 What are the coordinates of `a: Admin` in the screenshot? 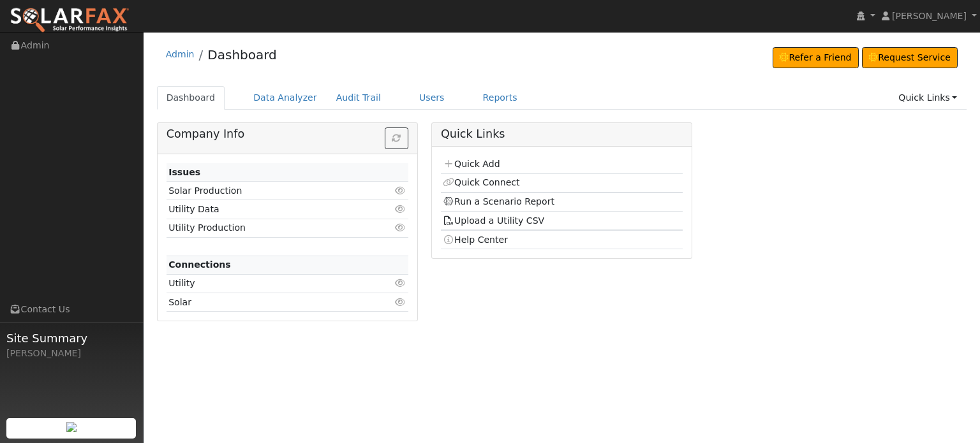 It's located at (180, 54).